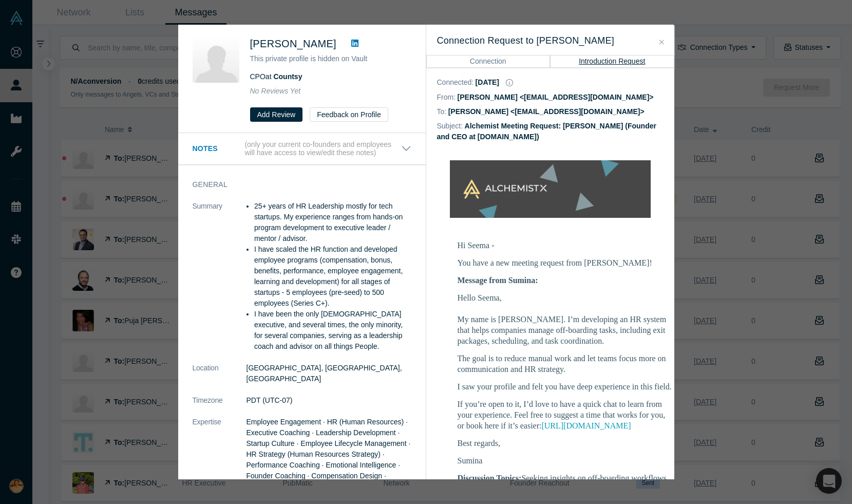 This screenshot has width=852, height=504. Describe the element at coordinates (566, 415) in the screenshot. I see `p: If you’re open to it, I’d love to have a quick chat to learn from your experience. Feel free to s...` at that location.